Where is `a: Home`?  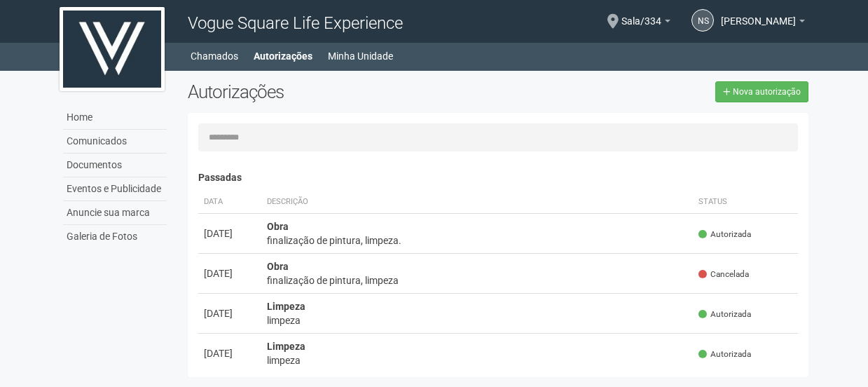
a: Home is located at coordinates (115, 117).